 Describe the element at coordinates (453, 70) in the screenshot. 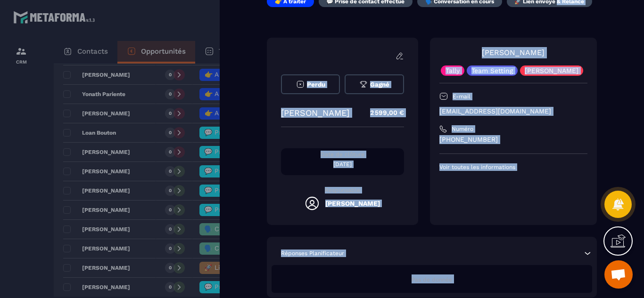

I see `p: Tally` at that location.